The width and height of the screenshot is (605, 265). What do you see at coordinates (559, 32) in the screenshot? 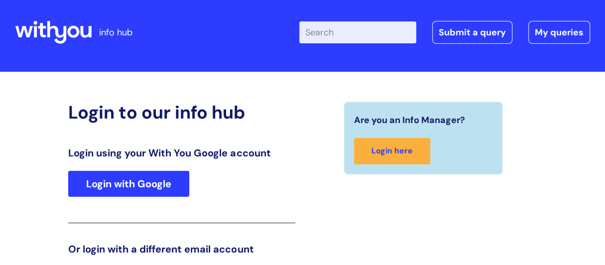
I see `a: My queries` at bounding box center [559, 32].